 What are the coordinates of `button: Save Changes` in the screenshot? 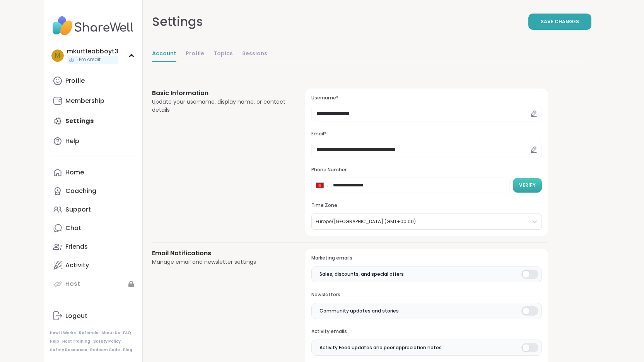 It's located at (560, 22).